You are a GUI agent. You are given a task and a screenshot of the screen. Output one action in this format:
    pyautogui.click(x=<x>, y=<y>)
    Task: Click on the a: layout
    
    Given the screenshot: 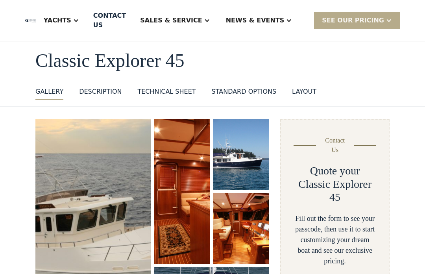 What is the action you would take?
    pyautogui.click(x=305, y=93)
    